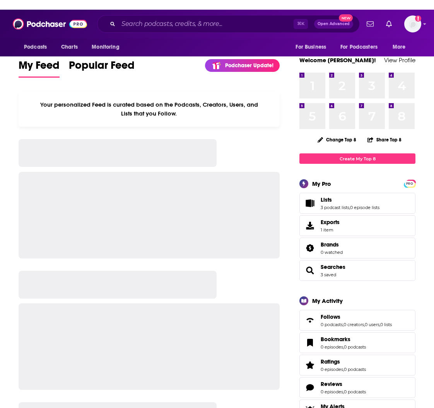  What do you see at coordinates (418, 19) in the screenshot?
I see `svg: Email not verified` at bounding box center [418, 19].